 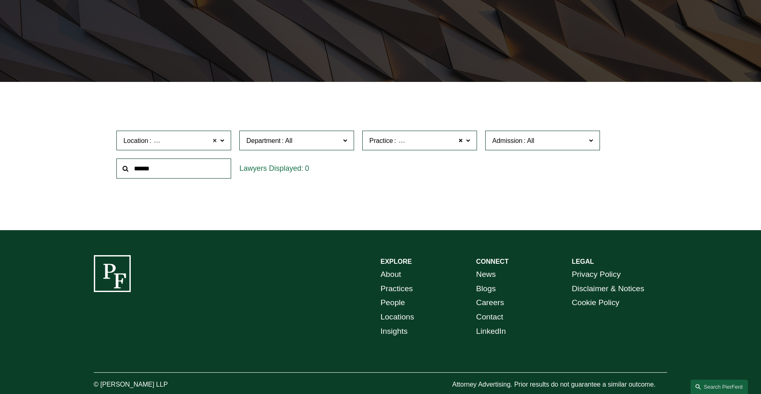 What do you see at coordinates (430, 141) in the screenshot?
I see `span: Private Client Services` at bounding box center [430, 141].